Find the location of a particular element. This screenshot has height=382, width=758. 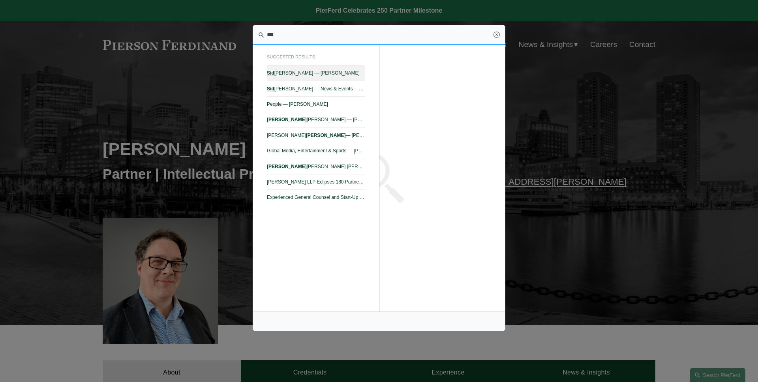

input: Search this site is located at coordinates (379, 35).